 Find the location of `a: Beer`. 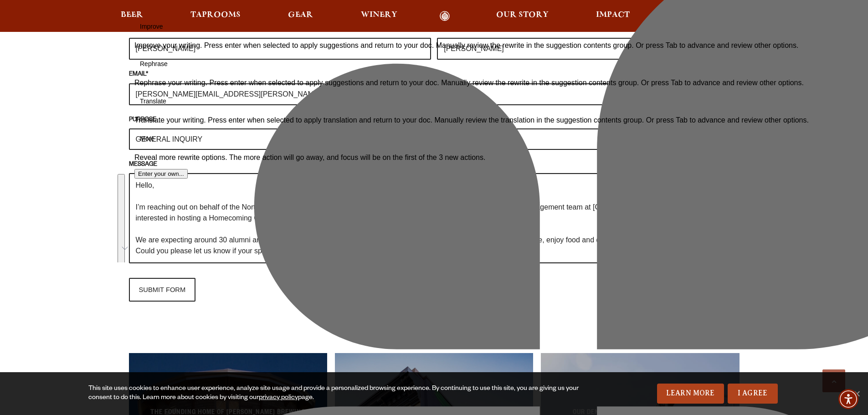

a: Beer is located at coordinates (132, 16).